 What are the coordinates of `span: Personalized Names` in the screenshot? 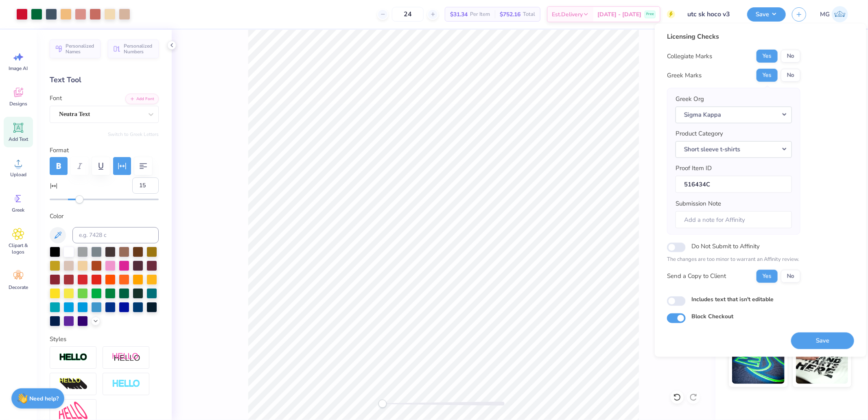 It's located at (81, 48).